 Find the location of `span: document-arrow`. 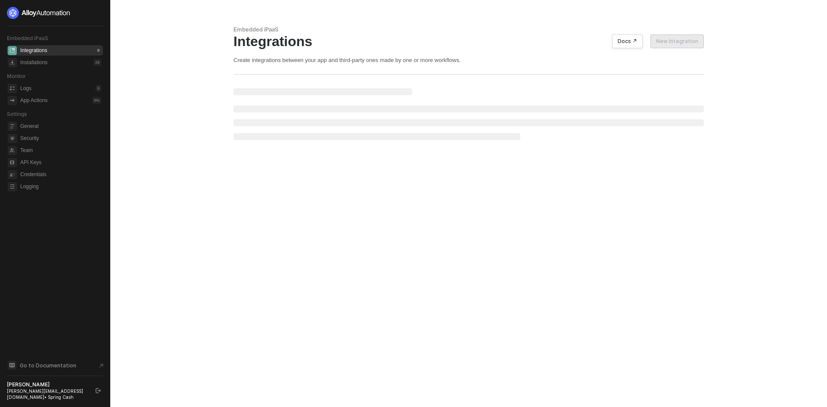

span: document-arrow is located at coordinates (101, 366).